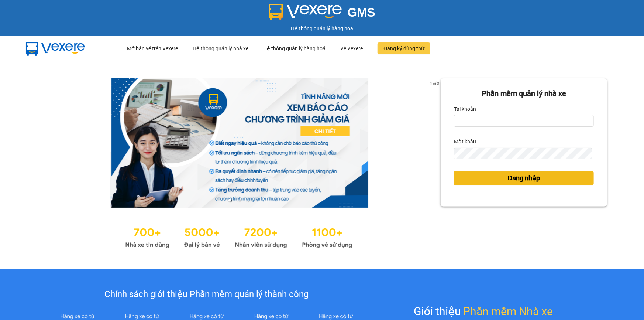 The width and height of the screenshot is (644, 320). I want to click on button: previous slide / item, so click(42, 143).